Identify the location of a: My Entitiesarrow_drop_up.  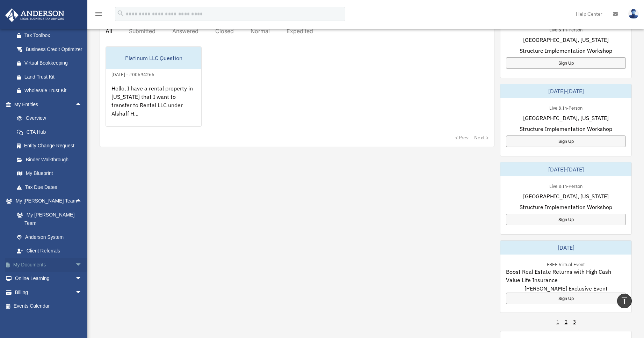
(49, 104).